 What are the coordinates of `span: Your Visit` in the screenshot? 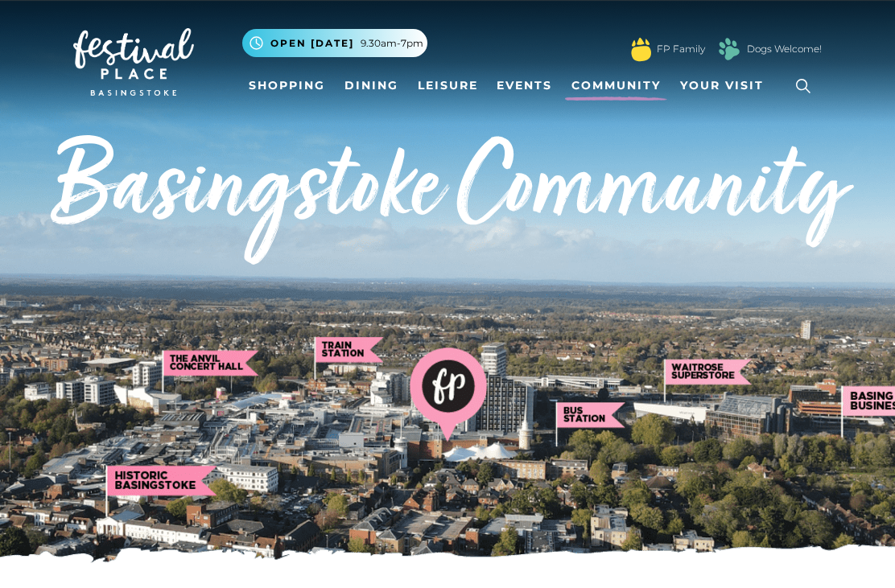 It's located at (722, 85).